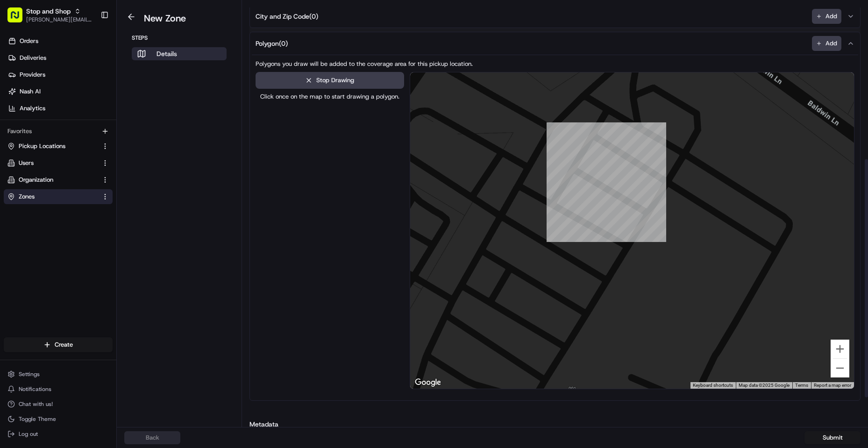  Describe the element at coordinates (19, 19) in the screenshot. I see `img: Nash` at that location.